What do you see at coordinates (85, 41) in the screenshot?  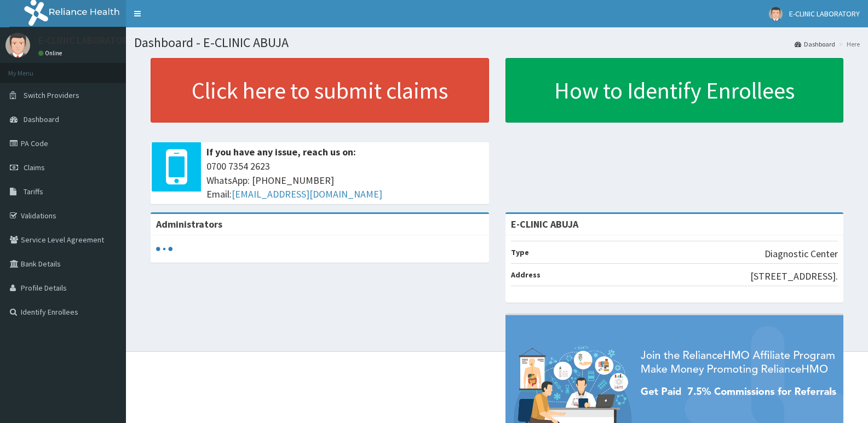 I see `p: E-CLINIC LABORATORY` at bounding box center [85, 41].